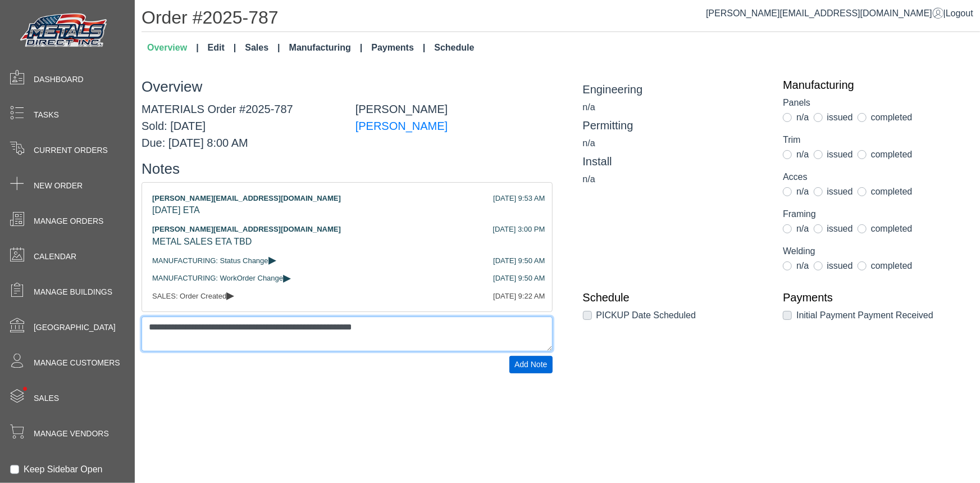  Describe the element at coordinates (347, 261) in the screenshot. I see `div: MANUFACTURING: Status Change` at that location.